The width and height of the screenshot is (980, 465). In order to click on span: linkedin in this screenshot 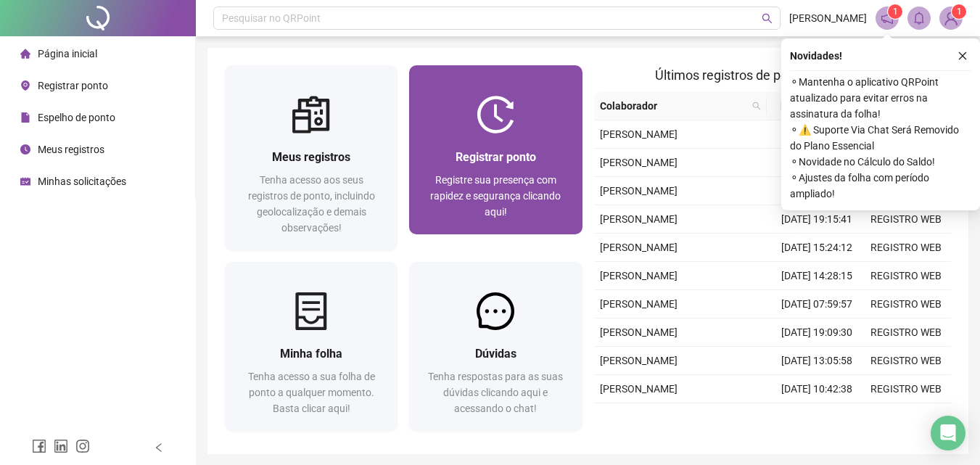, I will do `click(61, 447)`.